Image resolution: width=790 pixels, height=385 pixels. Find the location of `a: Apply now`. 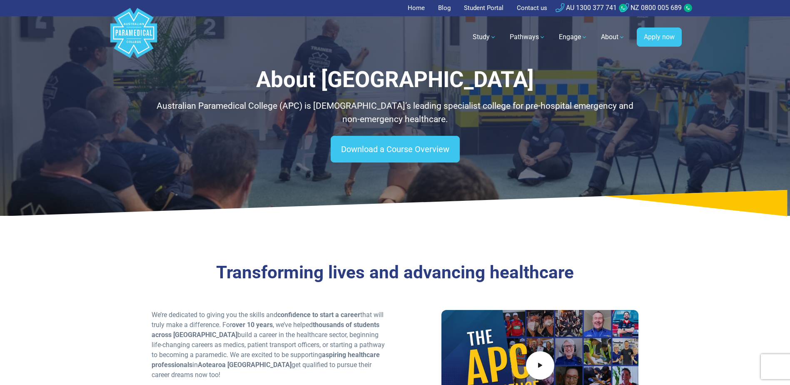

a: Apply now is located at coordinates (659, 37).